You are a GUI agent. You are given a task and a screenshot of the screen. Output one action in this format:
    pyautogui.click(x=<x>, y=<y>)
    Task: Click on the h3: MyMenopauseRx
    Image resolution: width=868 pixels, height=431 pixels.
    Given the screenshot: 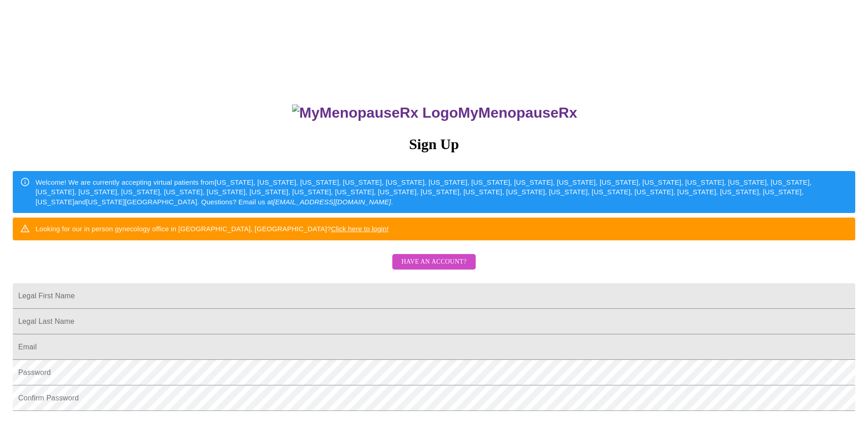 What is the action you would take?
    pyautogui.click(x=435, y=113)
    